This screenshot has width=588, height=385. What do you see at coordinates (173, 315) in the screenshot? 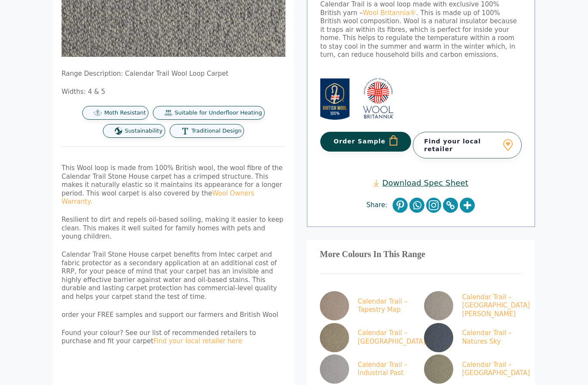
I see `p: order your FREE samples and support our farmers and British Wool` at bounding box center [173, 315].